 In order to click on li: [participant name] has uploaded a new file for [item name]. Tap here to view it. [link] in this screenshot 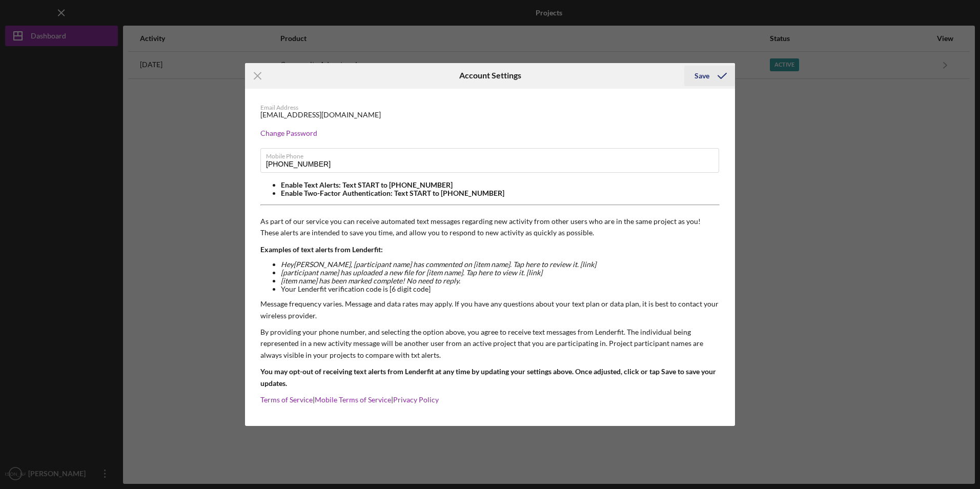, I will do `click(500, 273)`.